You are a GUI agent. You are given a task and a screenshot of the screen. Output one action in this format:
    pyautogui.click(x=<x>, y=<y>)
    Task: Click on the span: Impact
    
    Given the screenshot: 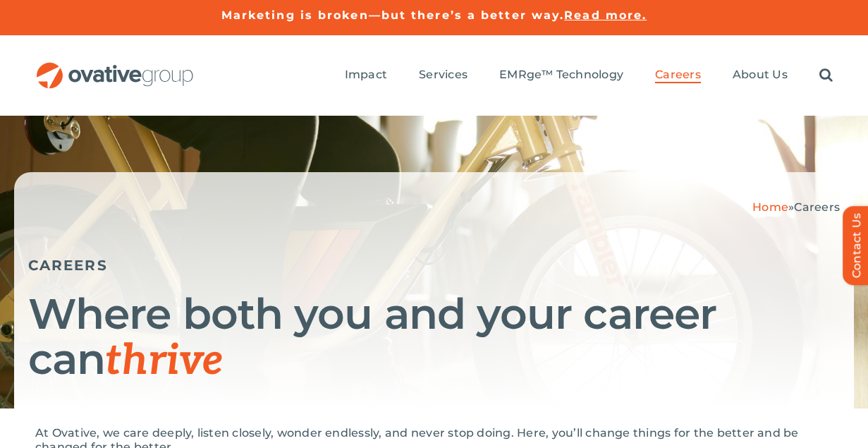 What is the action you would take?
    pyautogui.click(x=366, y=75)
    